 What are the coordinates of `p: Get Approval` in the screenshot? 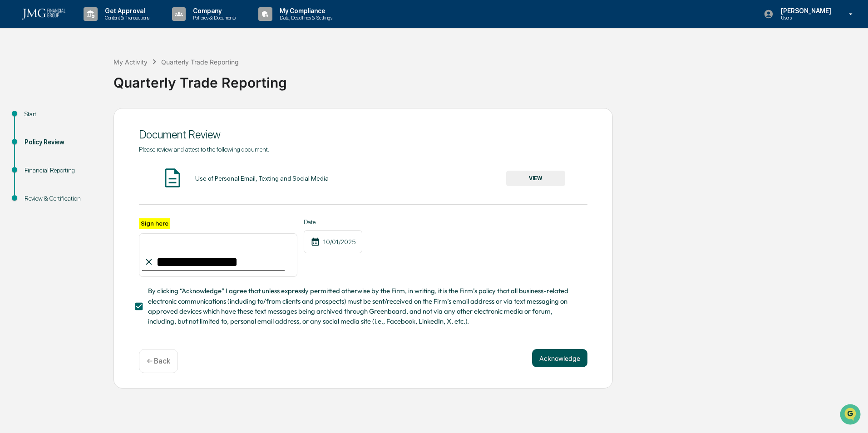 It's located at (126, 11).